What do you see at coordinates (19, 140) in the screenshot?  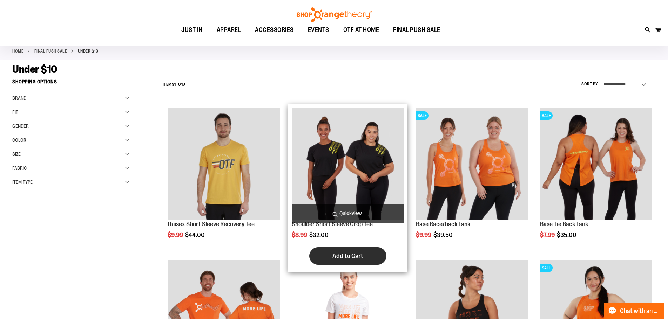 I see `span: Color` at bounding box center [19, 140].